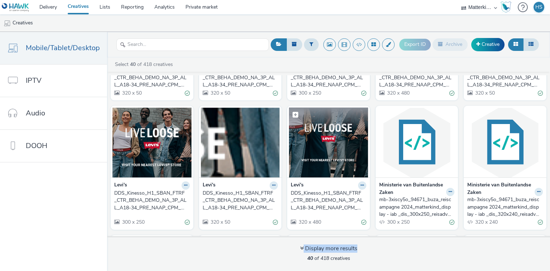 Image resolution: width=550 pixels, height=271 pixels. What do you see at coordinates (7, 23) in the screenshot?
I see `img: mobile` at bounding box center [7, 23].